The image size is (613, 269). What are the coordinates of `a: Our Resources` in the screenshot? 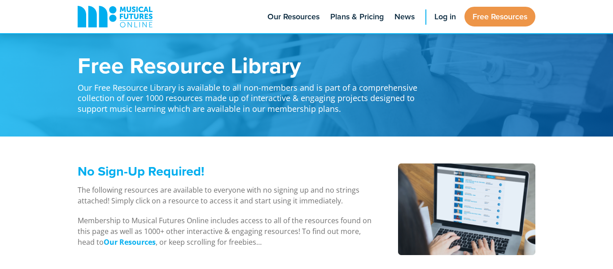 It's located at (130, 242).